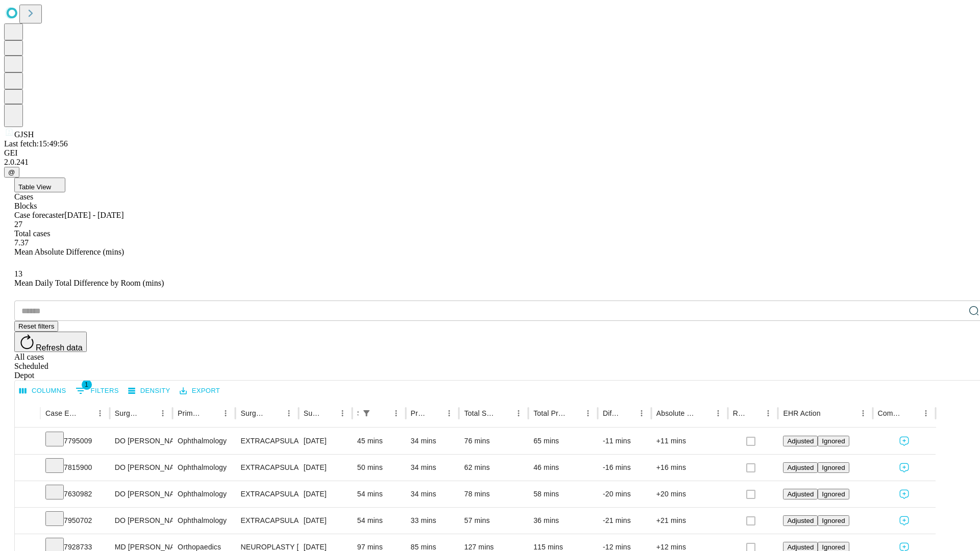 Image resolution: width=980 pixels, height=551 pixels. I want to click on div: 33 mins, so click(432, 521).